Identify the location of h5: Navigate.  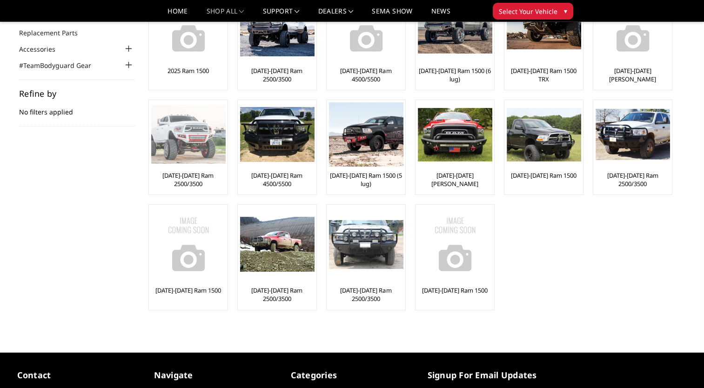
(215, 375).